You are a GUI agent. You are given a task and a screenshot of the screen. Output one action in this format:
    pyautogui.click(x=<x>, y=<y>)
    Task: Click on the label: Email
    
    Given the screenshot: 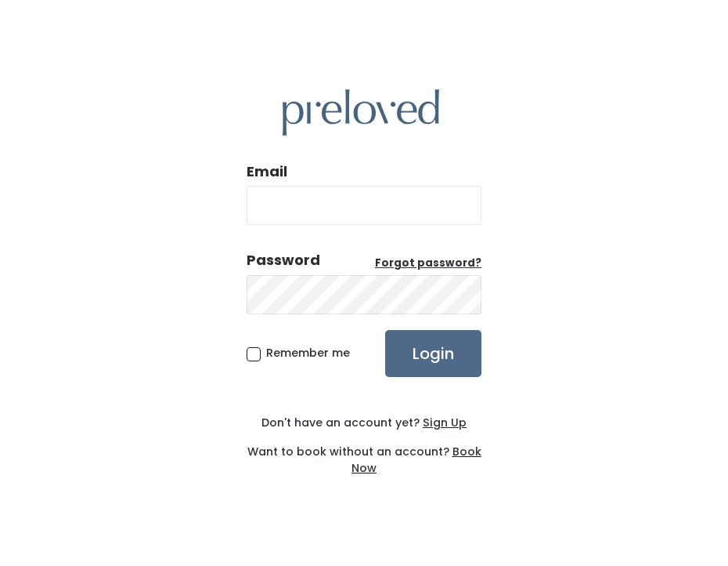 What is the action you would take?
    pyautogui.click(x=267, y=171)
    